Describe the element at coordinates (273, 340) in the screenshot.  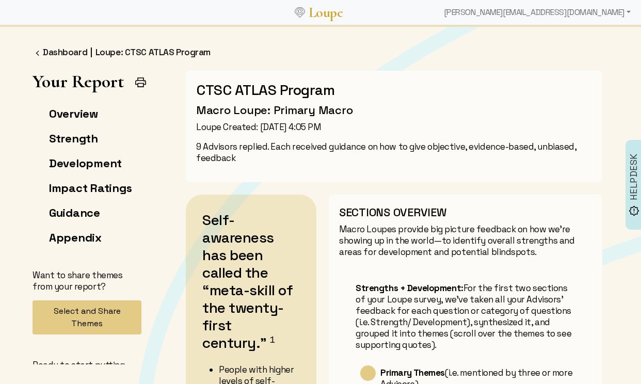
I see `sup: 1` at that location.